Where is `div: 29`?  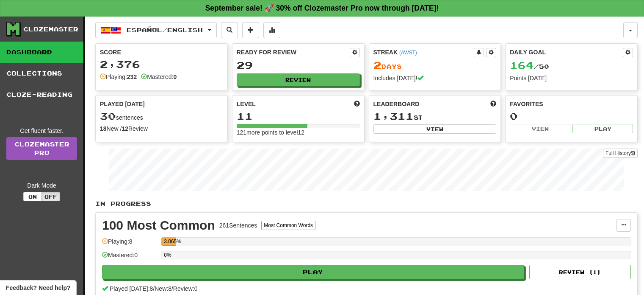 div: 29 is located at coordinates (298, 65).